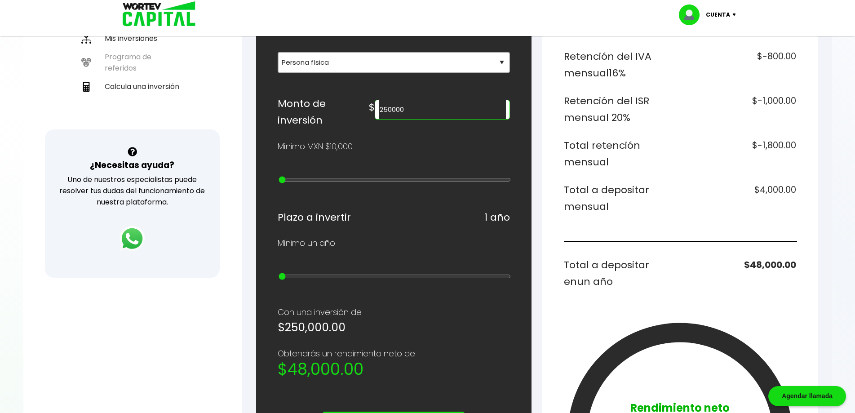 This screenshot has height=413, width=855. Describe the element at coordinates (394, 354) in the screenshot. I see `p: Obtendrás un rendimiento neto de` at that location.